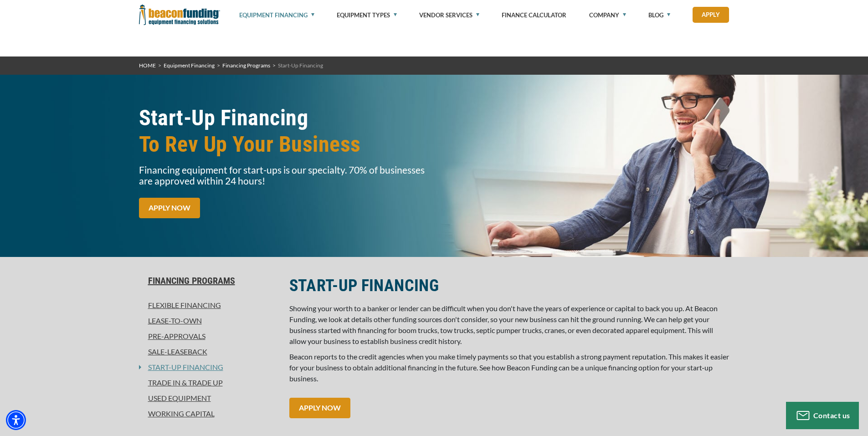 The height and width of the screenshot is (436, 868). I want to click on a: Flexible Financing, so click(209, 305).